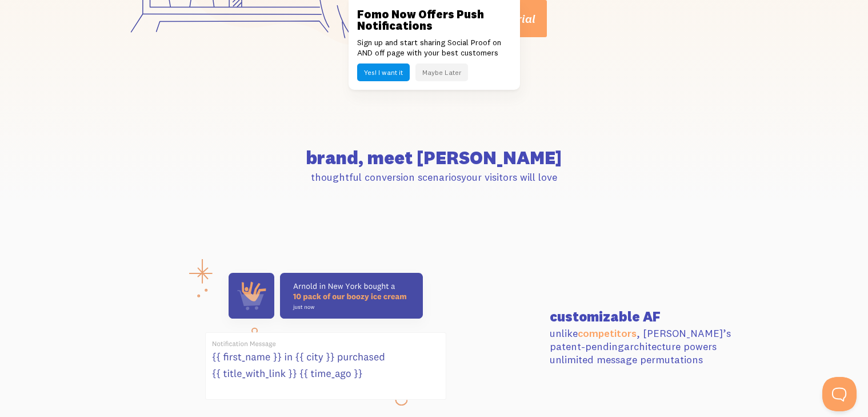 This screenshot has height=417, width=868. I want to click on h3: customizable AF, so click(652, 316).